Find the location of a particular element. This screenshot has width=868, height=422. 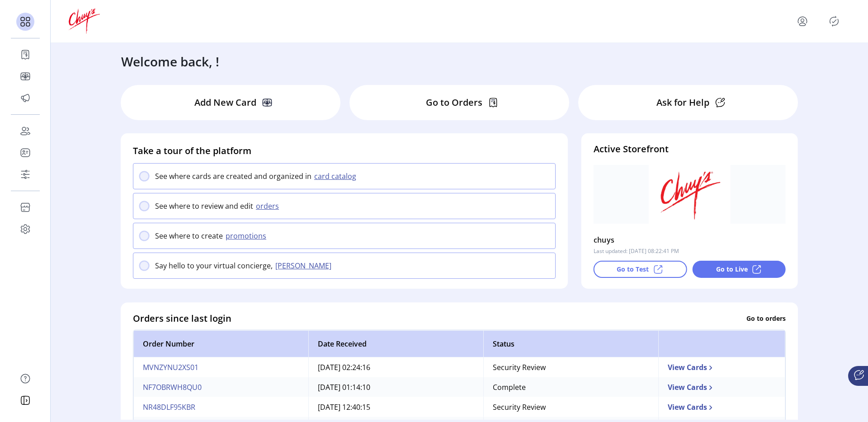

h3: Welcome back, ! is located at coordinates (170, 62).